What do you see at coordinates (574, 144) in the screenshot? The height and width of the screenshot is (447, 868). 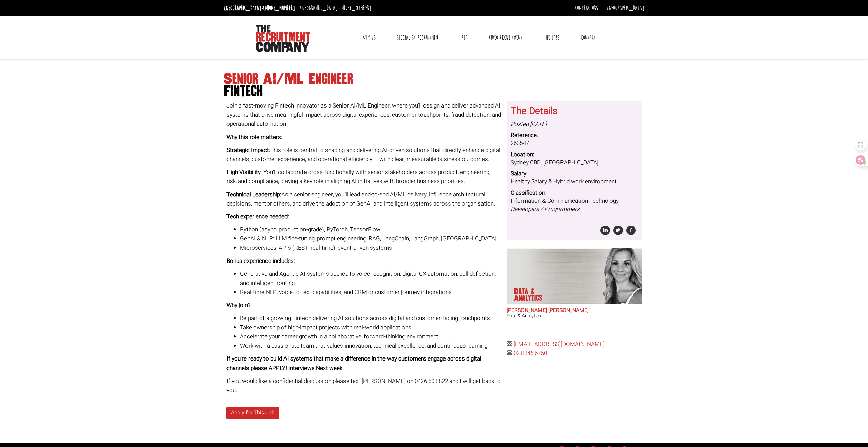 I see `dd: 263547` at bounding box center [574, 144].